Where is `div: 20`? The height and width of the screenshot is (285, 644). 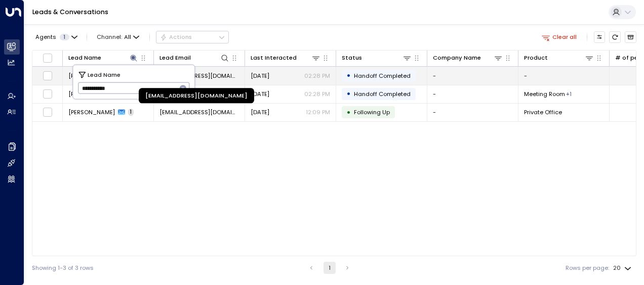
div: 20 is located at coordinates (623, 268).